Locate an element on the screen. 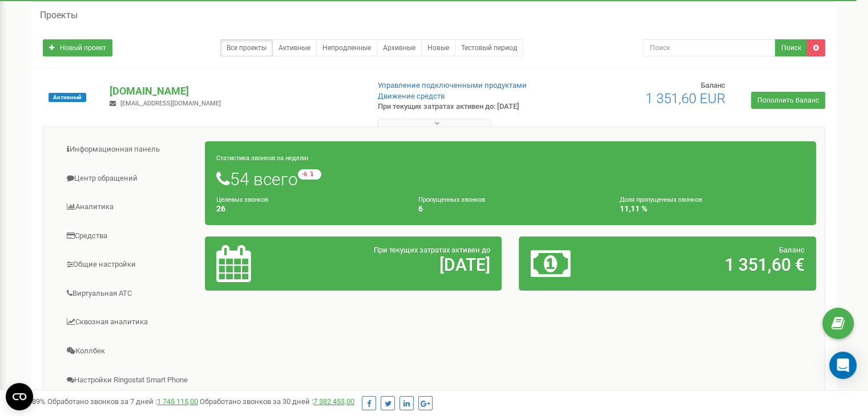  a: Тестовый период is located at coordinates (489, 48).